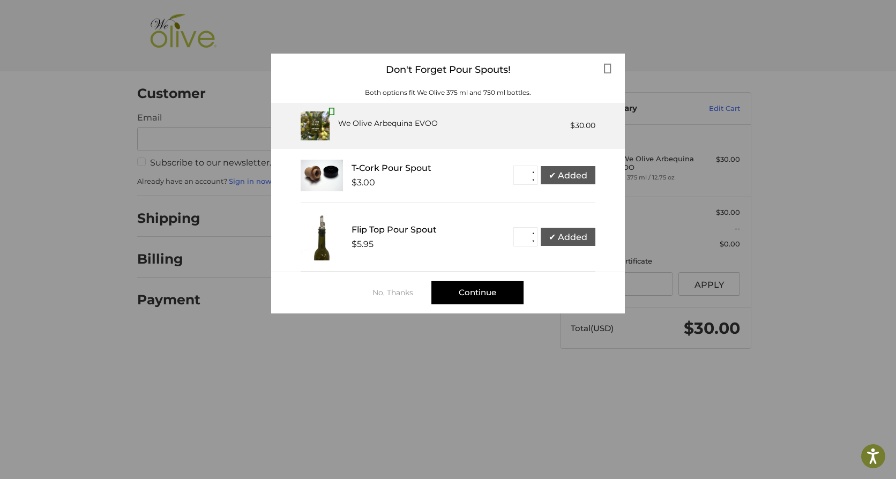  Describe the element at coordinates (130, 20) in the screenshot. I see `button: Open LiveChat chat widget` at that location.